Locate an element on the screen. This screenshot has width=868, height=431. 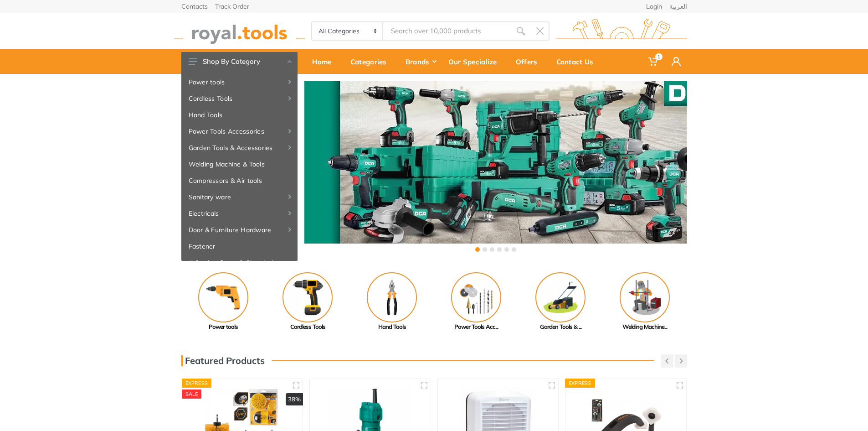
div: Brands is located at coordinates (421, 62).